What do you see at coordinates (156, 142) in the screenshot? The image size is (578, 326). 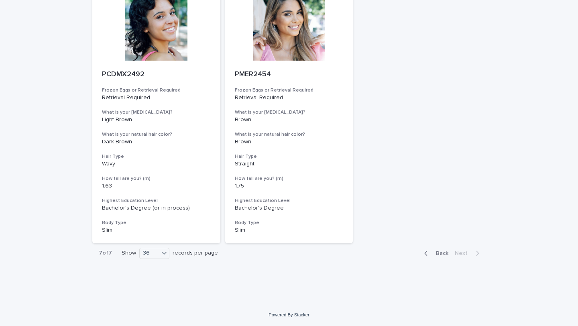 I see `p: Dark Brown` at bounding box center [156, 142].